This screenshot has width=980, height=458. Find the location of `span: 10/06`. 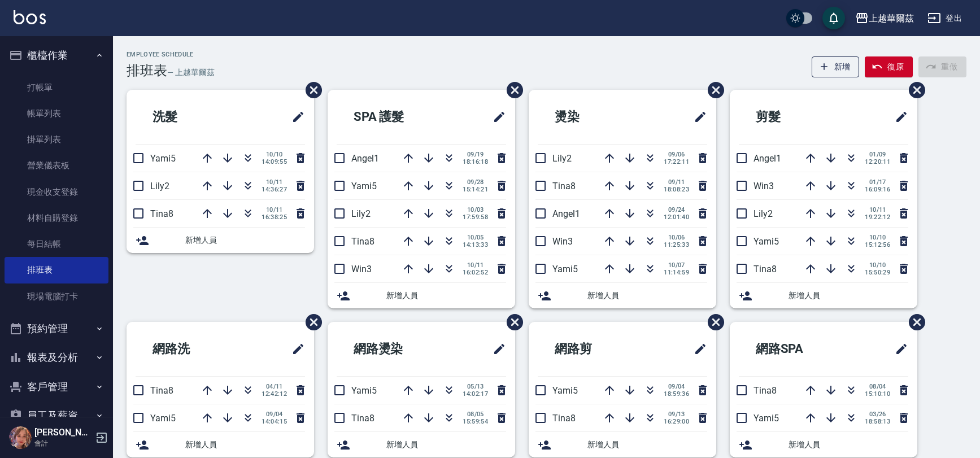

span: 10/06 is located at coordinates (676, 238).